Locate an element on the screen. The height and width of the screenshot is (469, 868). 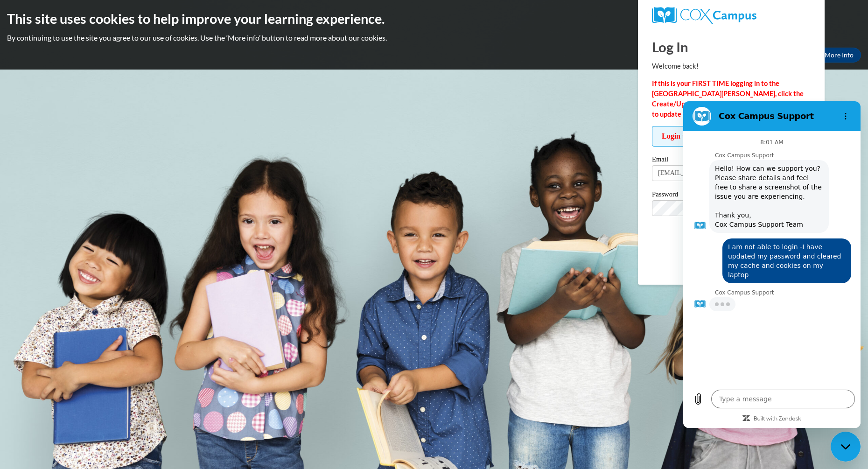
button: Upload file is located at coordinates (15, 298).